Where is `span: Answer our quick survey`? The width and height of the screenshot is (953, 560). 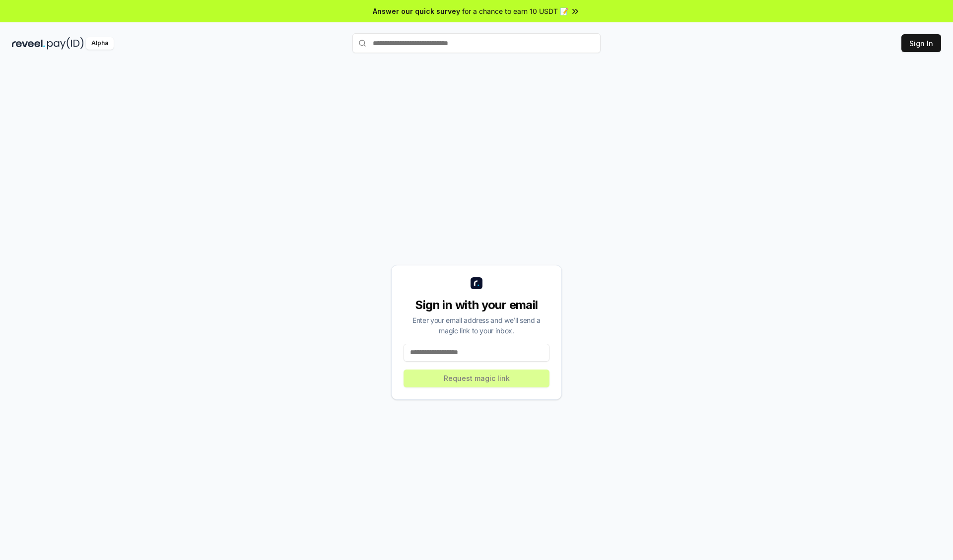
span: Answer our quick survey is located at coordinates (417, 11).